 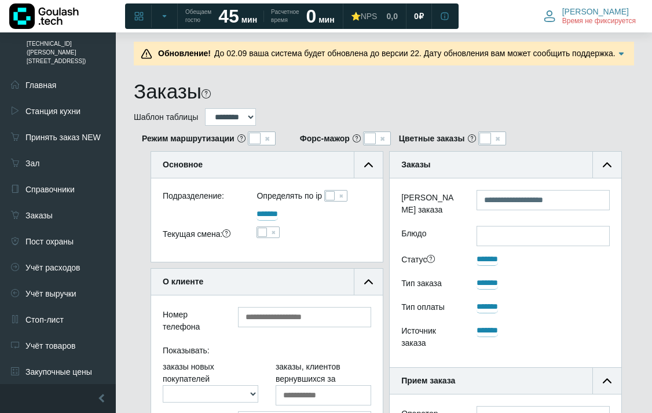 I want to click on img: Предупреждение, so click(x=147, y=54).